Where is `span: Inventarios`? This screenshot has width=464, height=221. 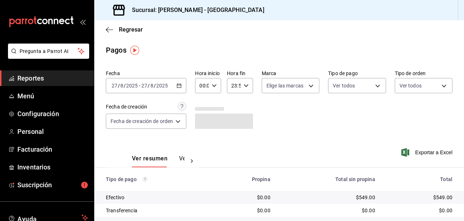
span: Inventarios is located at coordinates (53, 167).